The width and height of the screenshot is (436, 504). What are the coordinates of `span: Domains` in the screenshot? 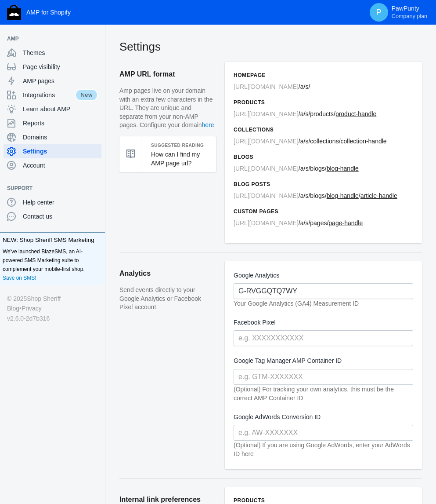 It's located at (60, 137).